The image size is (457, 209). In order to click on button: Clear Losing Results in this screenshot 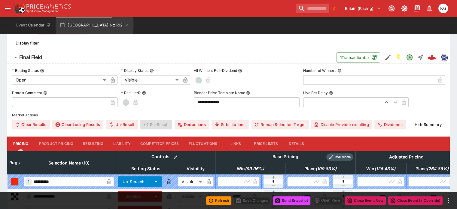, I will do `click(78, 124)`.